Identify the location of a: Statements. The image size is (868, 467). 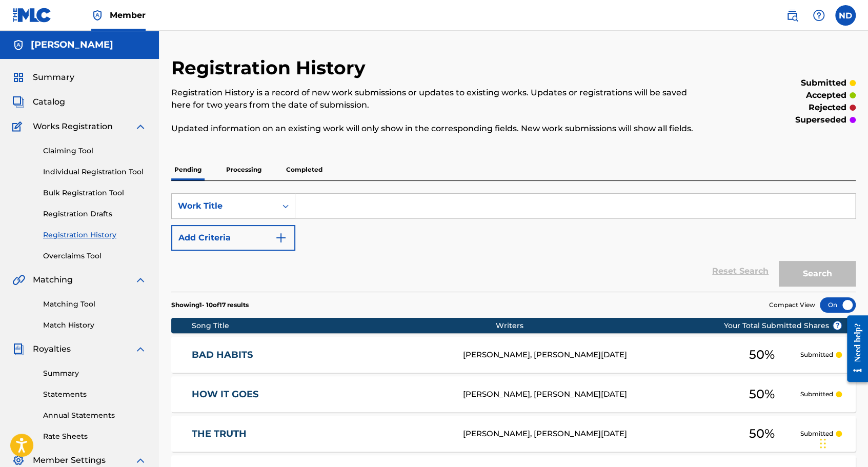
(95, 394).